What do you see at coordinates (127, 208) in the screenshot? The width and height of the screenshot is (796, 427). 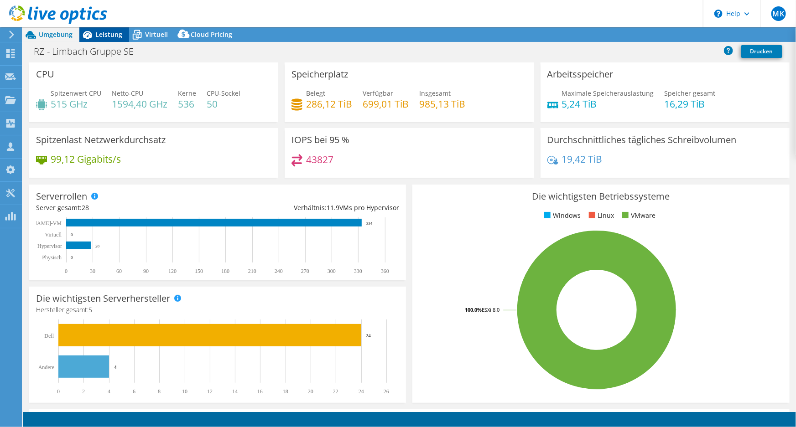 I see `div: Server gesamt:` at bounding box center [127, 208].